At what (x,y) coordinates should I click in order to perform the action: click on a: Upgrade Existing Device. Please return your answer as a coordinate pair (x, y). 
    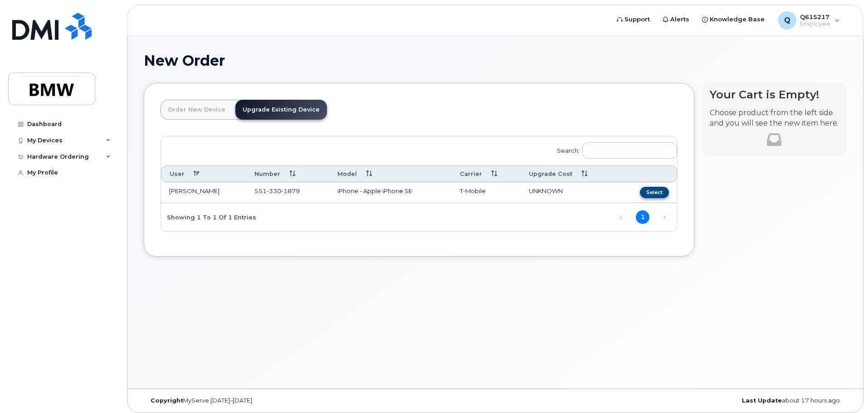
    Looking at the image, I should click on (281, 110).